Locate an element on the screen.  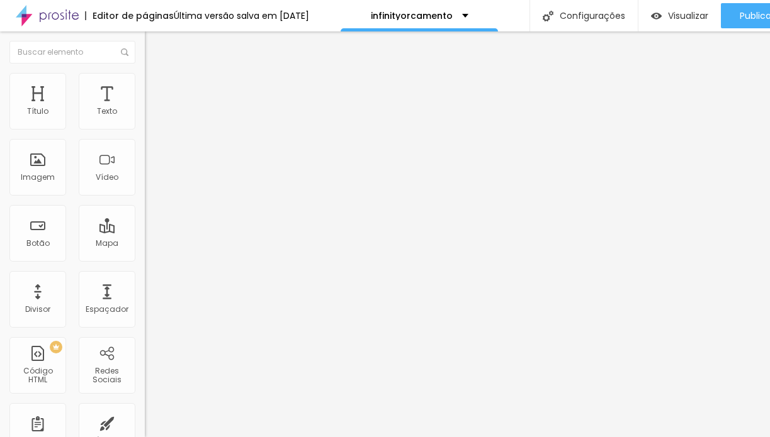
div: Vídeo is located at coordinates (107, 177).